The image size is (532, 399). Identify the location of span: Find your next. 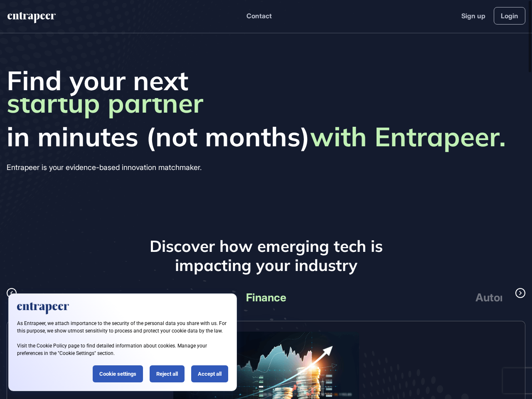
(266, 80).